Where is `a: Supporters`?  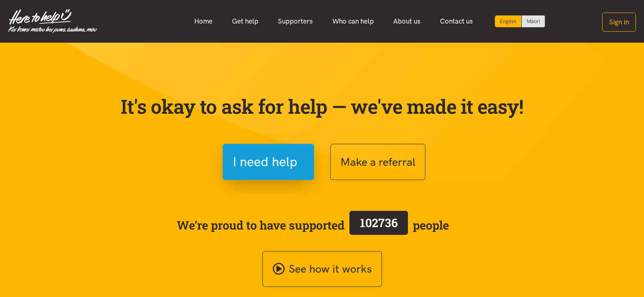
a: Supporters is located at coordinates (295, 21).